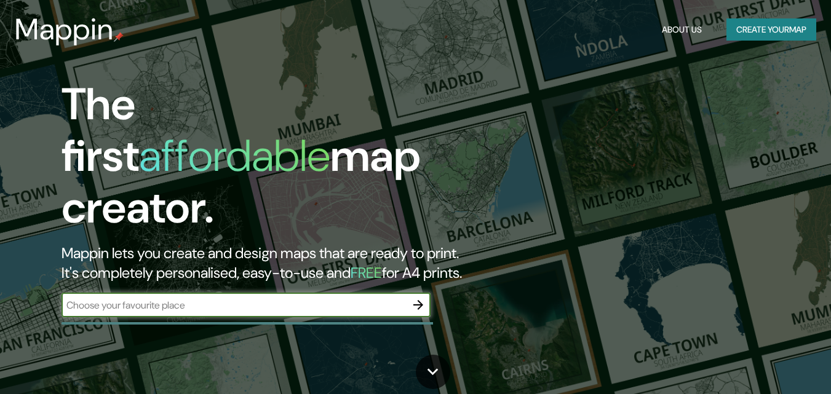  I want to click on img: mappin-pin, so click(119, 37).